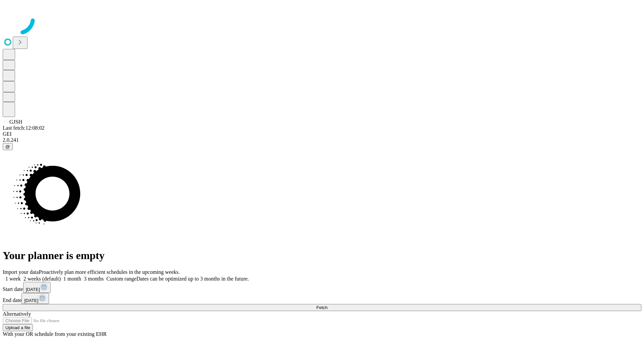  What do you see at coordinates (93, 279) in the screenshot?
I see `span: 3 months` at bounding box center [93, 279].